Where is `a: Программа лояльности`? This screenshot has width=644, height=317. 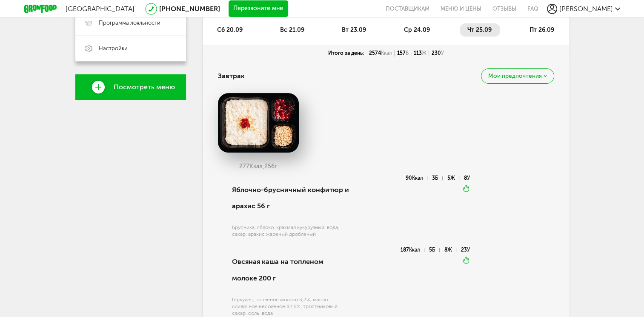 a: Программа лояльности is located at coordinates (131, 23).